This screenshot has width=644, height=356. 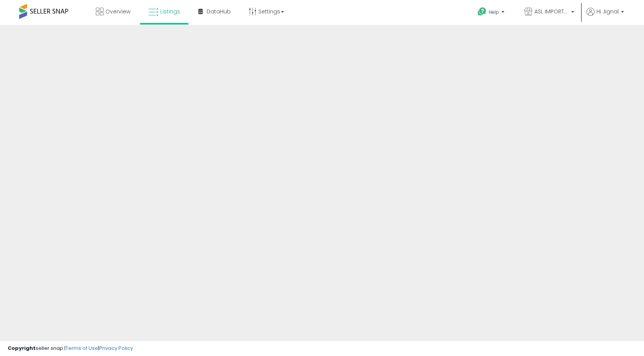 I want to click on a: Help, so click(x=492, y=13).